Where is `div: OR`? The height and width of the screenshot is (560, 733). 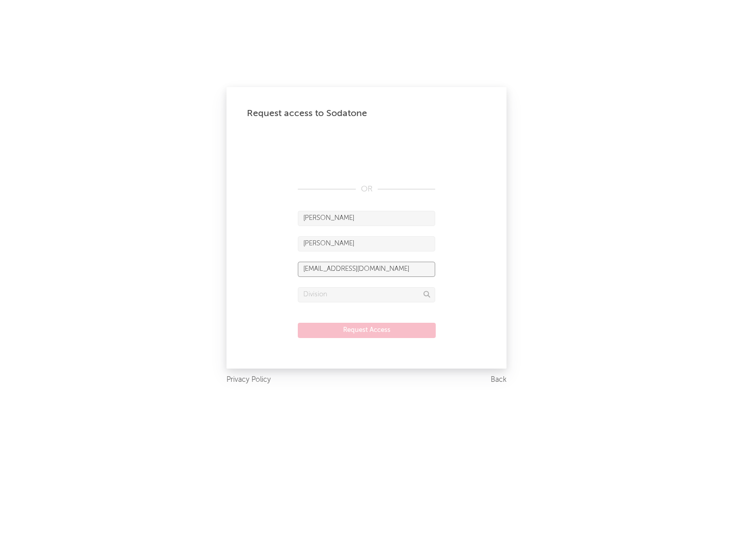
div: OR is located at coordinates (367, 189).